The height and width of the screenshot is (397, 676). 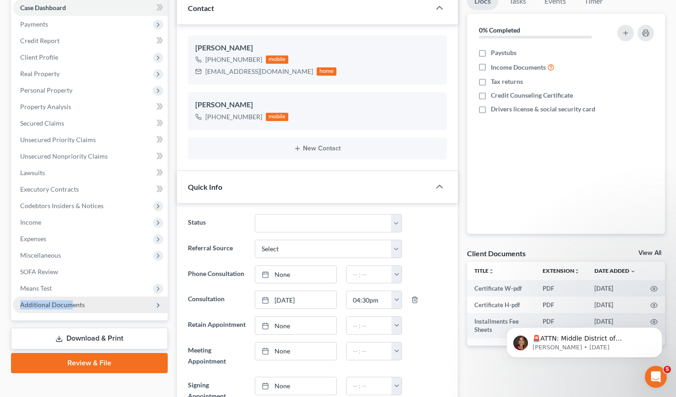 What do you see at coordinates (500, 30) in the screenshot?
I see `strong: 0% Completed` at bounding box center [500, 30].